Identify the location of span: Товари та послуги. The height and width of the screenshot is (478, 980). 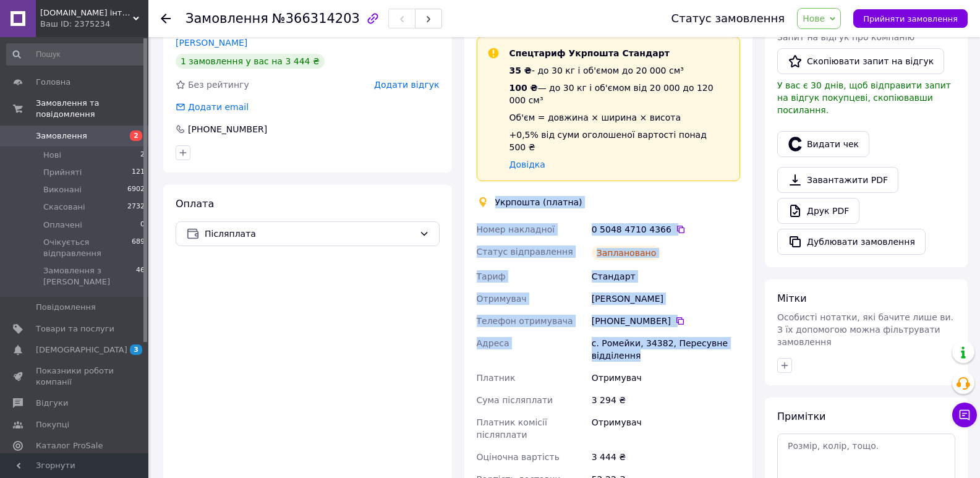
(75, 329).